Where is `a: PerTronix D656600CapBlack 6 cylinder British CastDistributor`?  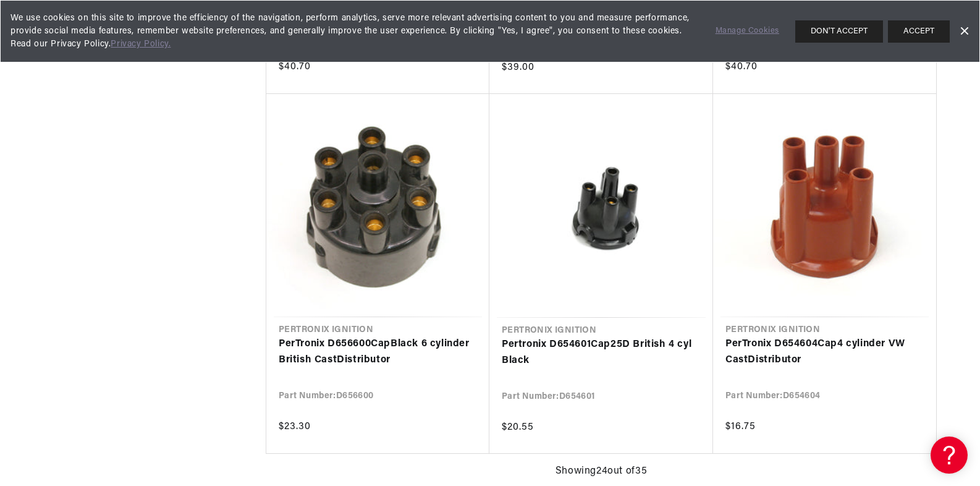 a: PerTronix D656600CapBlack 6 cylinder British CastDistributor is located at coordinates (377, 352).